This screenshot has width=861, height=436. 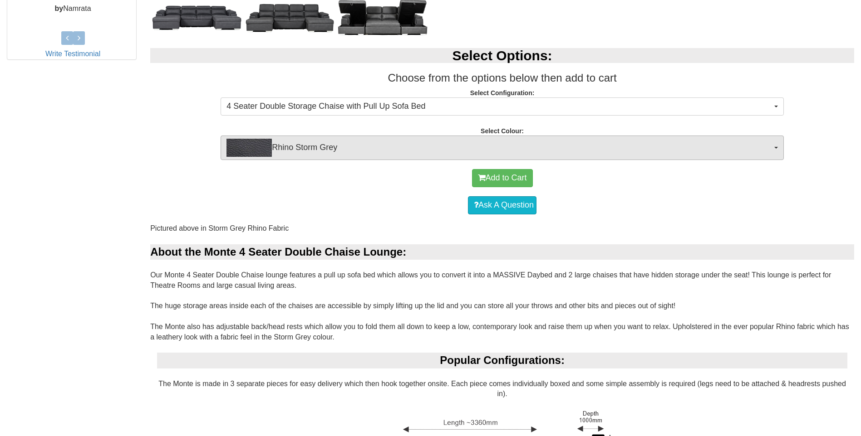 I want to click on a: Ask A Question, so click(x=502, y=205).